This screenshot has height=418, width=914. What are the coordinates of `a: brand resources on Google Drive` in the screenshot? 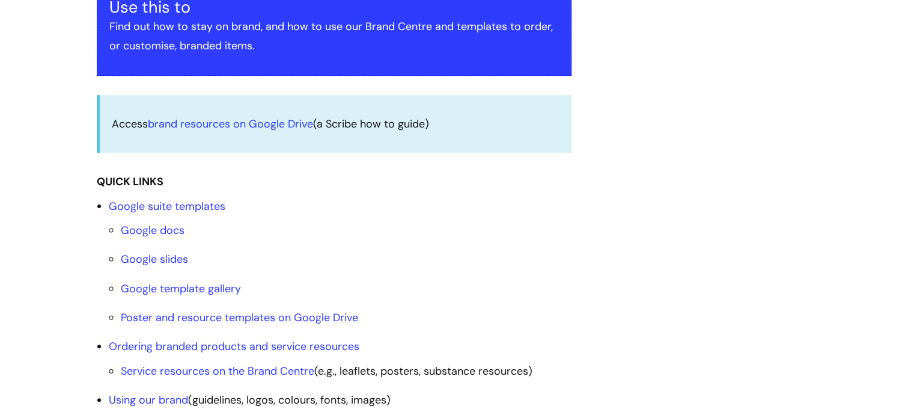 It's located at (230, 124).